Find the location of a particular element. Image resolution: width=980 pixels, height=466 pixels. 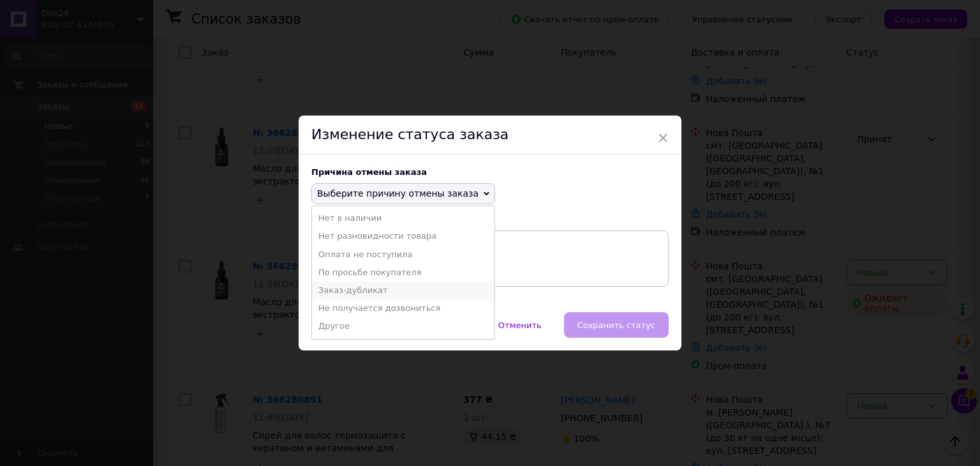

li: Оплата не поступила is located at coordinates (403, 255).